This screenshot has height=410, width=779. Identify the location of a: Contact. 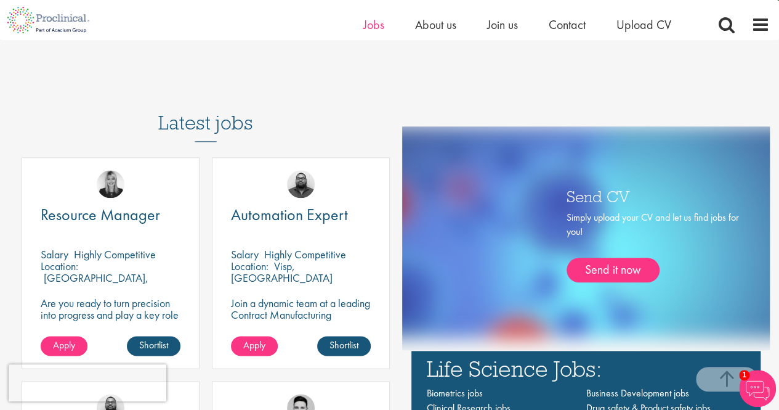
(567, 25).